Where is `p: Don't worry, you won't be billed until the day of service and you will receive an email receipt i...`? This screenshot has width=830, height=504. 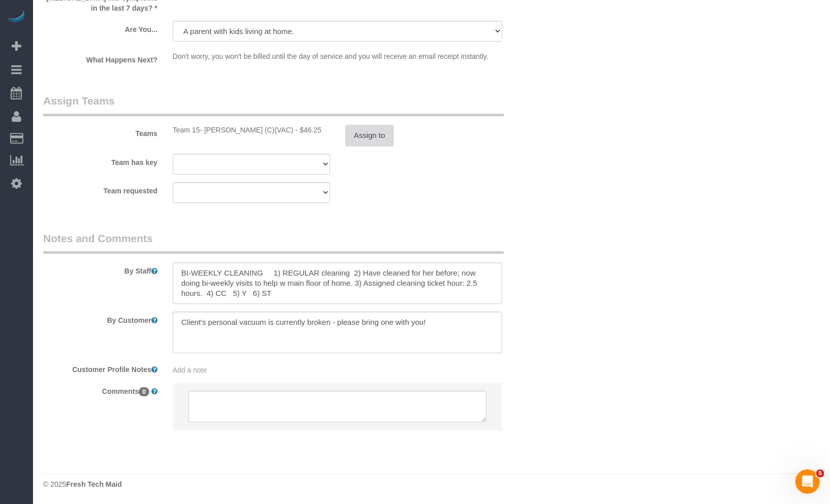 p: Don't worry, you won't be billed until the day of service and you will receive an email receipt i... is located at coordinates (337, 56).